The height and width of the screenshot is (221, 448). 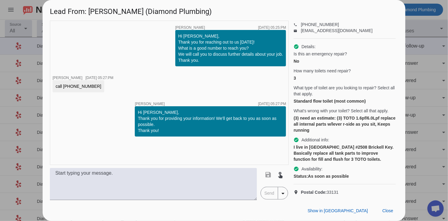 What do you see at coordinates (319, 192) in the screenshot?
I see `span: 33131` at bounding box center [319, 192].